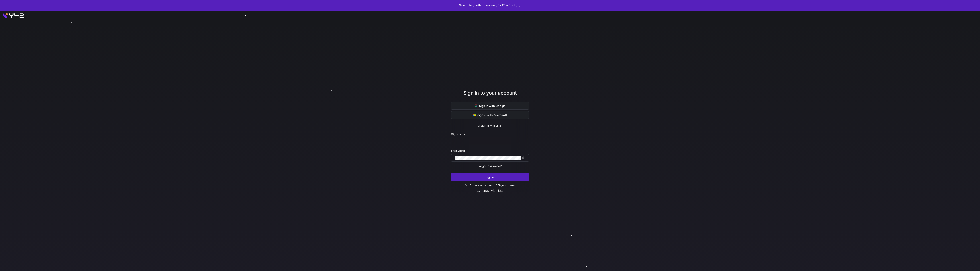 The width and height of the screenshot is (980, 271). What do you see at coordinates (490, 186) in the screenshot?
I see `a: Don’t have an account? Sign up now` at bounding box center [490, 186].